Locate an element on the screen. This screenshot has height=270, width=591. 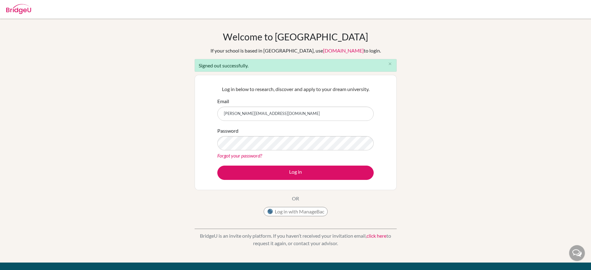
button: Log in is located at coordinates (296, 173).